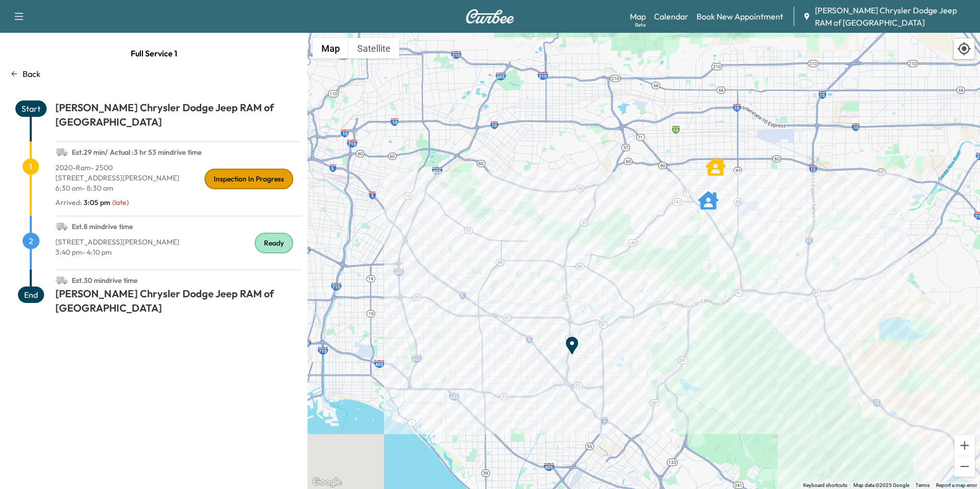 The width and height of the screenshot is (980, 489). Describe the element at coordinates (179, 188) in the screenshot. I see `p: 6:30 am - 8:30 am` at that location.